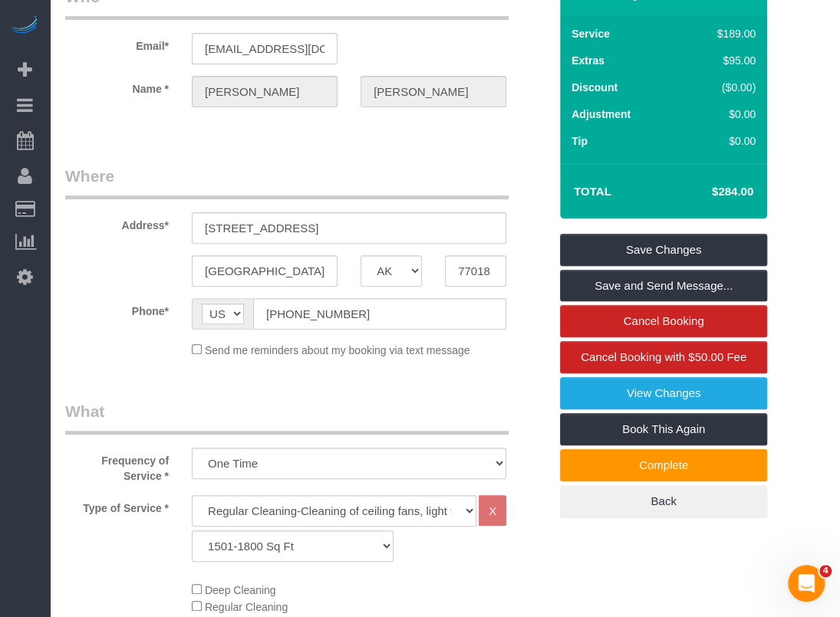 The width and height of the screenshot is (840, 617). What do you see at coordinates (117, 223) in the screenshot?
I see `label: Address*` at bounding box center [117, 223].